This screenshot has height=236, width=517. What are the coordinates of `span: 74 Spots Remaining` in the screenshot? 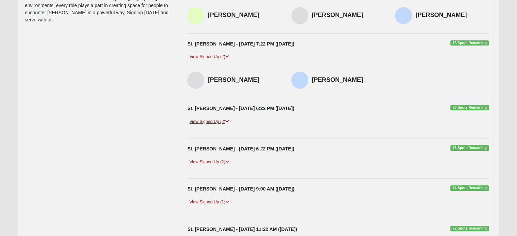 It's located at (469, 188).